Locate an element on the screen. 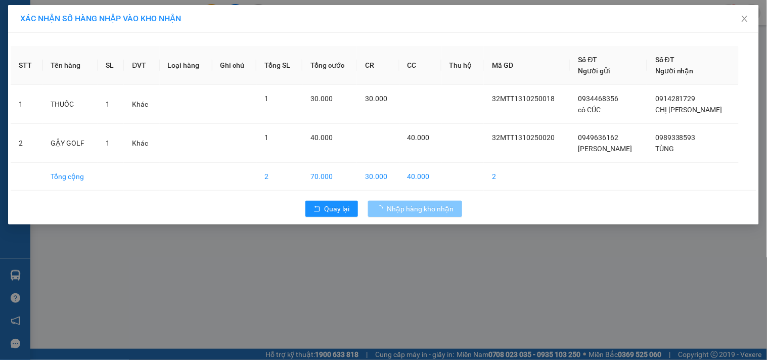 This screenshot has height=360, width=767. th: Loại hàng is located at coordinates (186, 65).